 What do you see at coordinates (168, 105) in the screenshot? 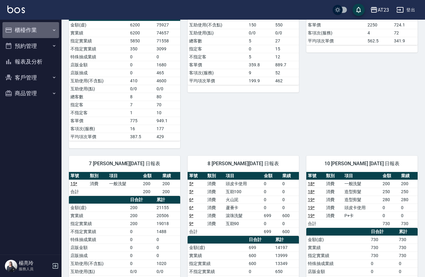
I see `td: 70` at bounding box center [168, 105].